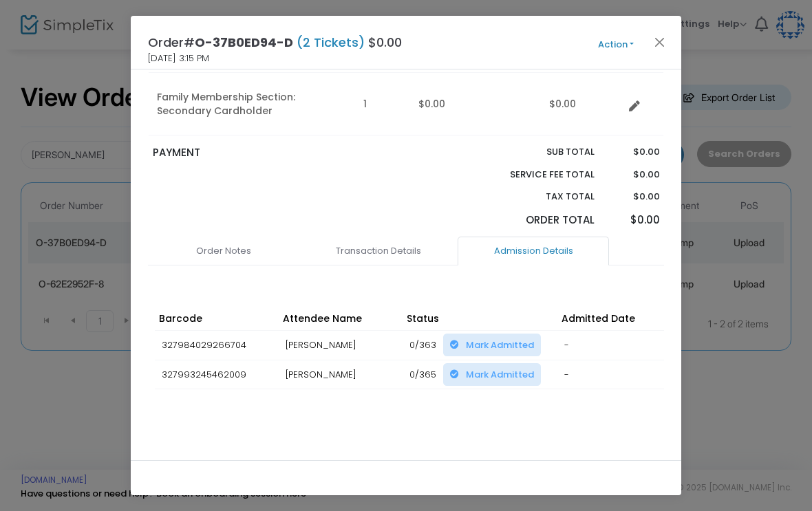  I want to click on p: Service Fee Total, so click(536, 175).